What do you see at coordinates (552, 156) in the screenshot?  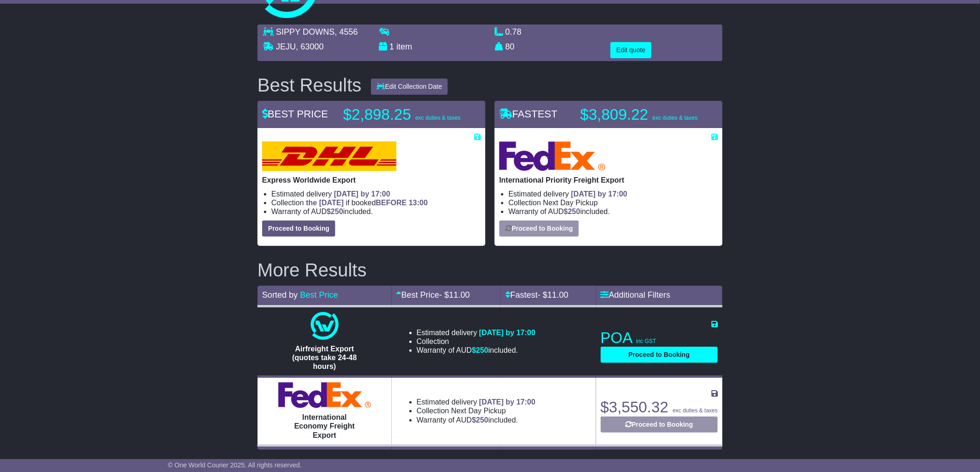 I see `img: FedEx Express: International Priority Freight Export` at bounding box center [552, 156].